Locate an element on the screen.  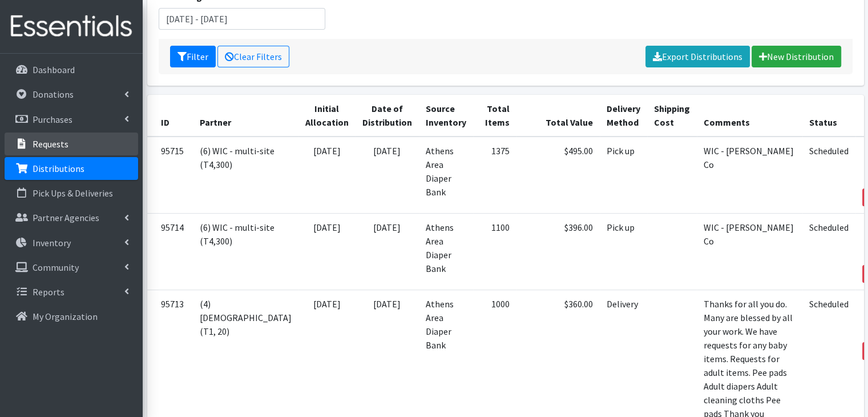
th: Comments is located at coordinates (749, 116).